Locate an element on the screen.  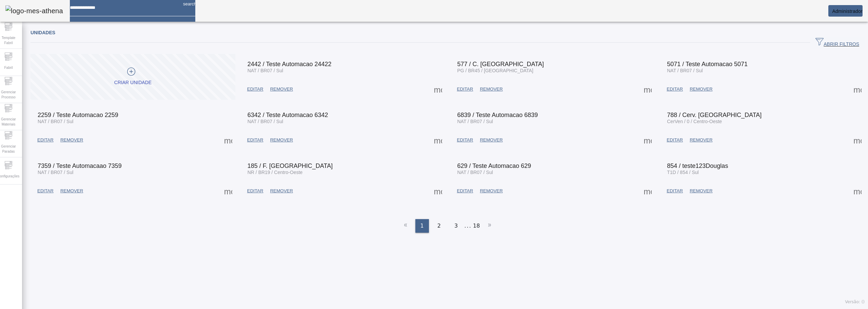
button: Criar unidade is located at coordinates (133, 77).